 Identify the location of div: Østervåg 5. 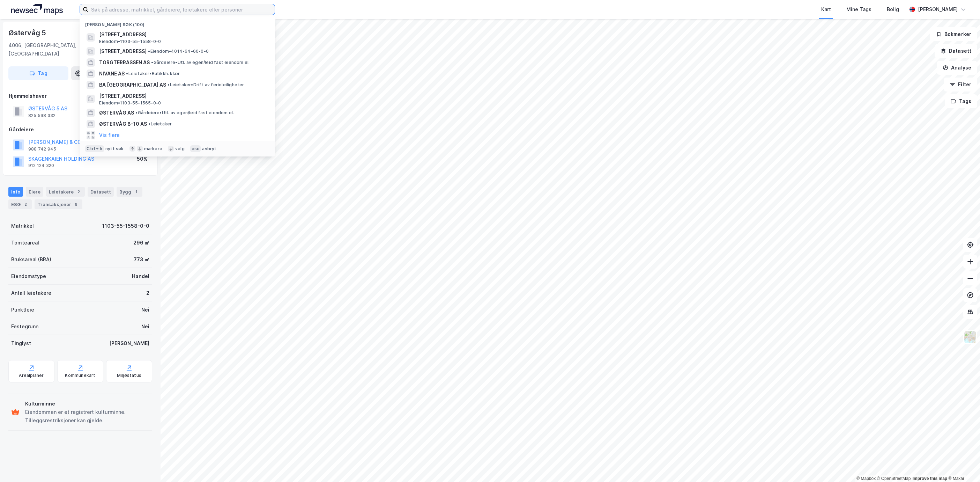
(28, 33).